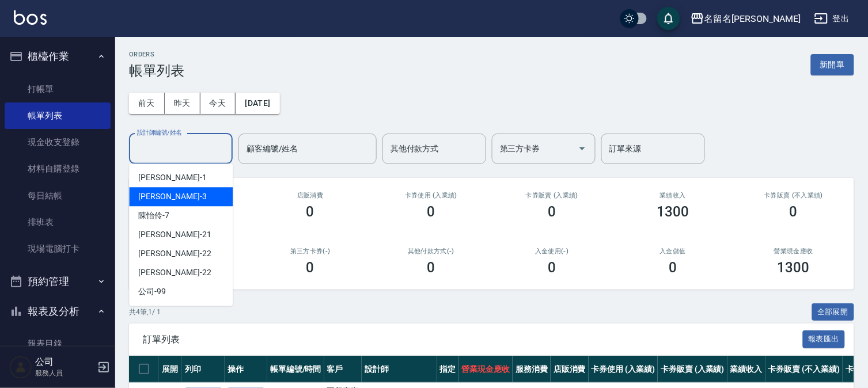  What do you see at coordinates (793, 195) in the screenshot?
I see `h2: 卡券販賣 (不入業績)` at bounding box center [793, 195].